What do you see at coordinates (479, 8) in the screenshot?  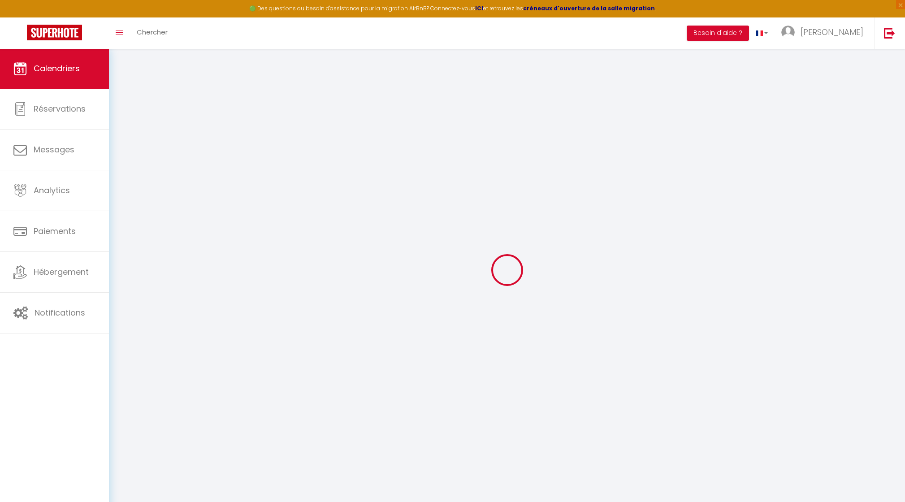 I see `a: ICI` at bounding box center [479, 8].